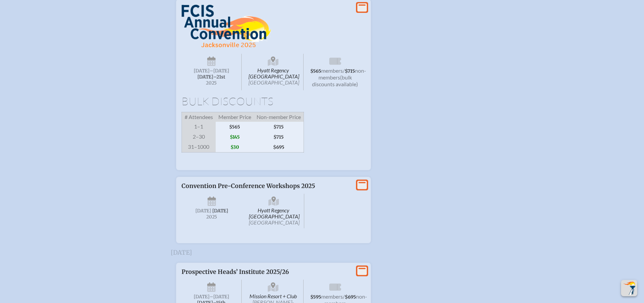 The width and height of the screenshot is (644, 303). Describe the element at coordinates (274, 101) in the screenshot. I see `h1: Bulk Discounts` at that location.